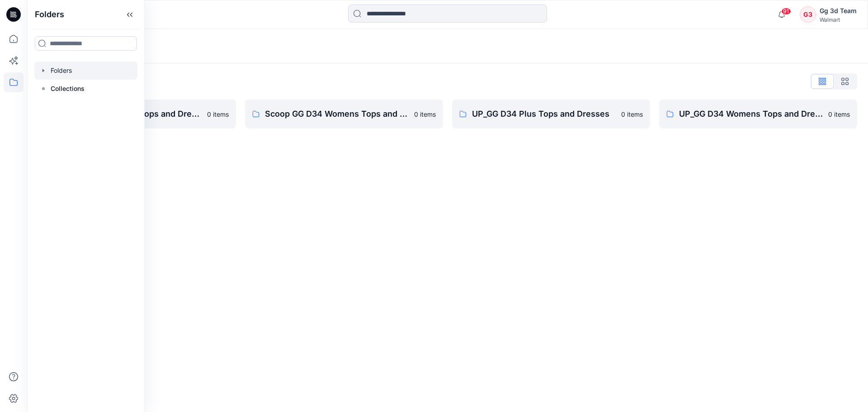 The width and height of the screenshot is (868, 412). What do you see at coordinates (808, 14) in the screenshot?
I see `div: G3` at bounding box center [808, 14].